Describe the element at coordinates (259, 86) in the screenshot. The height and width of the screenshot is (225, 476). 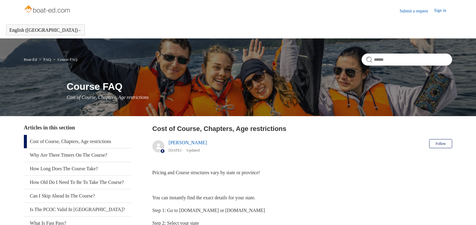
I see `h1: Course FAQ` at that location.